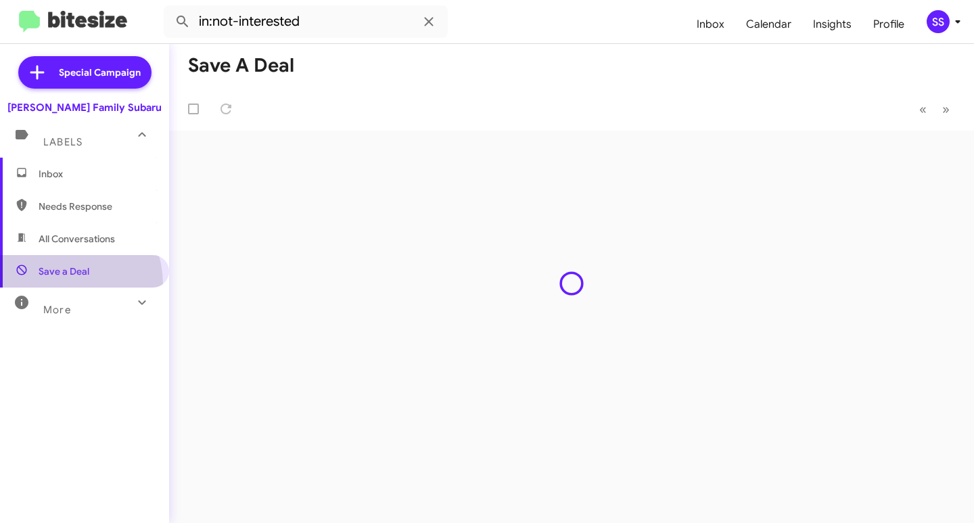  What do you see at coordinates (96, 206) in the screenshot?
I see `span: Needs Response` at bounding box center [96, 206].